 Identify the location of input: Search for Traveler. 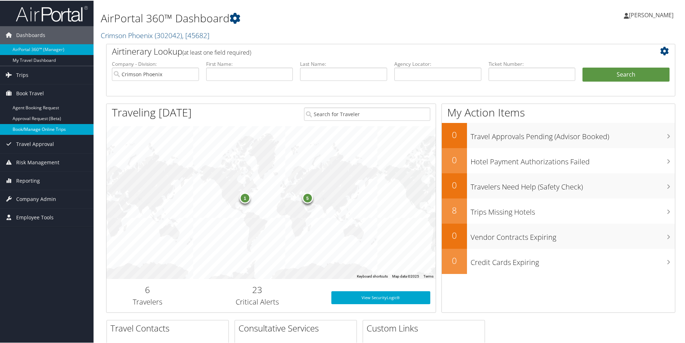
(367, 113).